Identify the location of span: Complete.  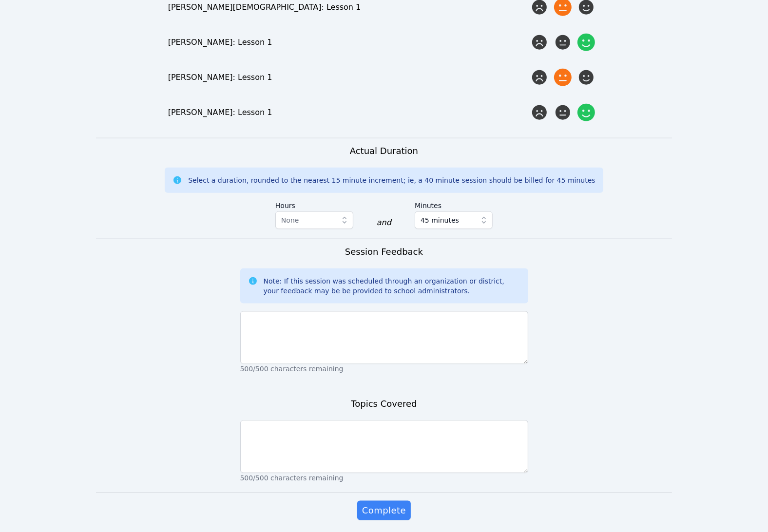
(384, 510).